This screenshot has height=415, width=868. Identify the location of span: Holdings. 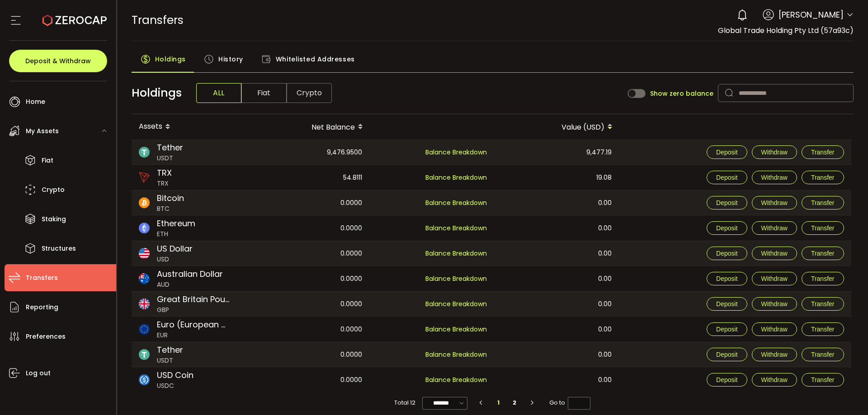
(157, 93).